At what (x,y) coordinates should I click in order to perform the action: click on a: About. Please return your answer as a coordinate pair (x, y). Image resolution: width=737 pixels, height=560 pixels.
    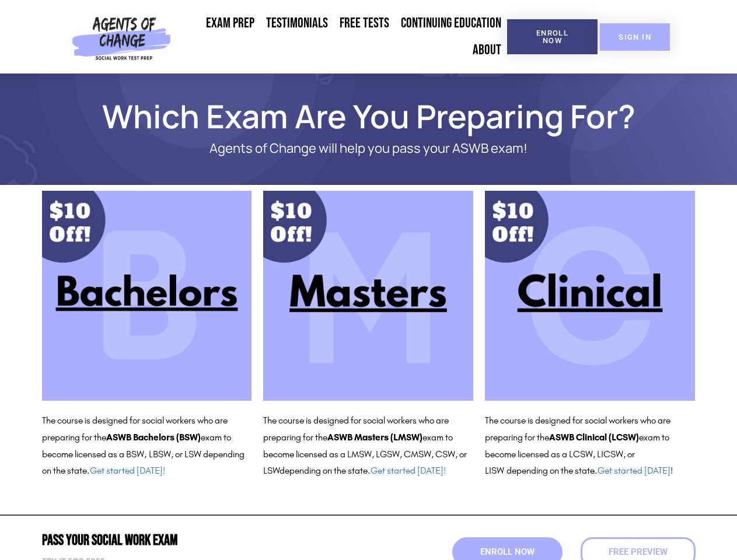
    Looking at the image, I should click on (487, 50).